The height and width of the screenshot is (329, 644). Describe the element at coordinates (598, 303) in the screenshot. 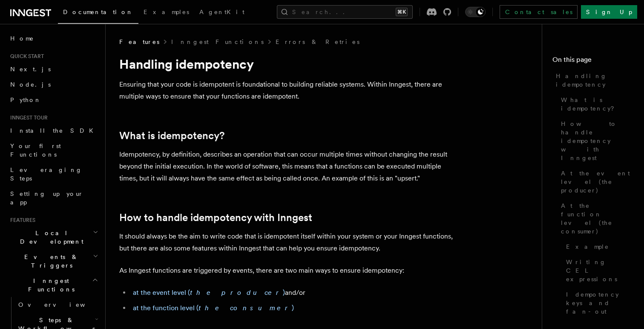

I see `a: Idempotency keys and fan-out` at that location.